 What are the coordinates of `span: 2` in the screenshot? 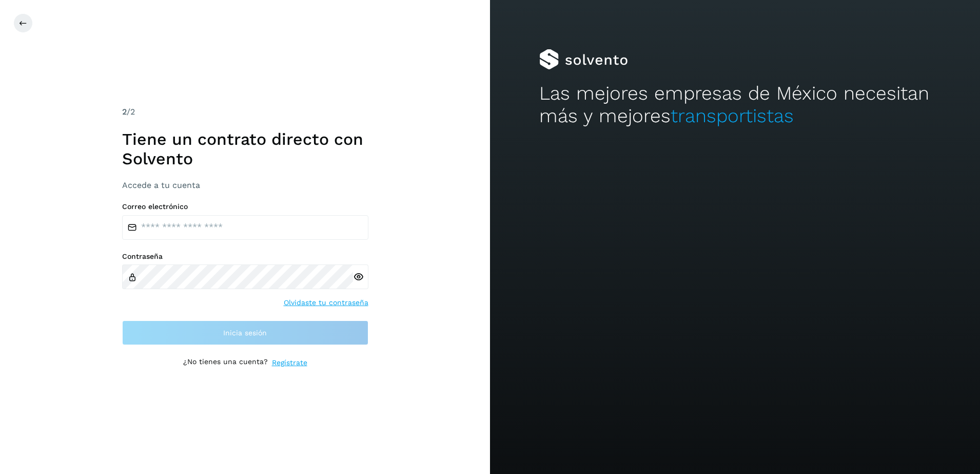 It's located at (124, 112).